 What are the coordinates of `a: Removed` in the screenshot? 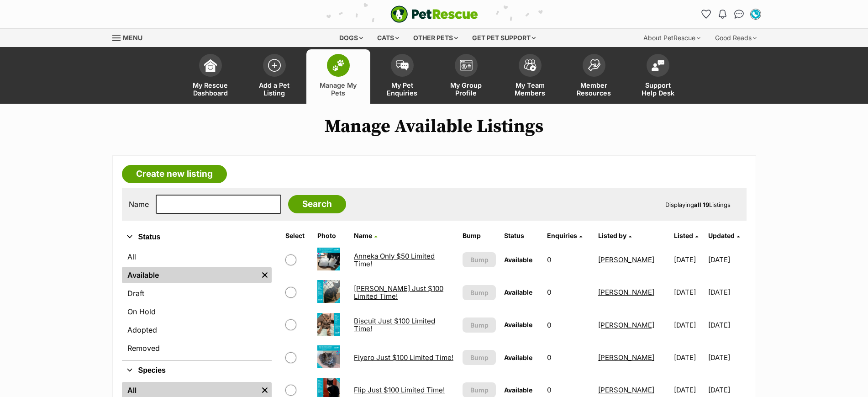 It's located at (197, 348).